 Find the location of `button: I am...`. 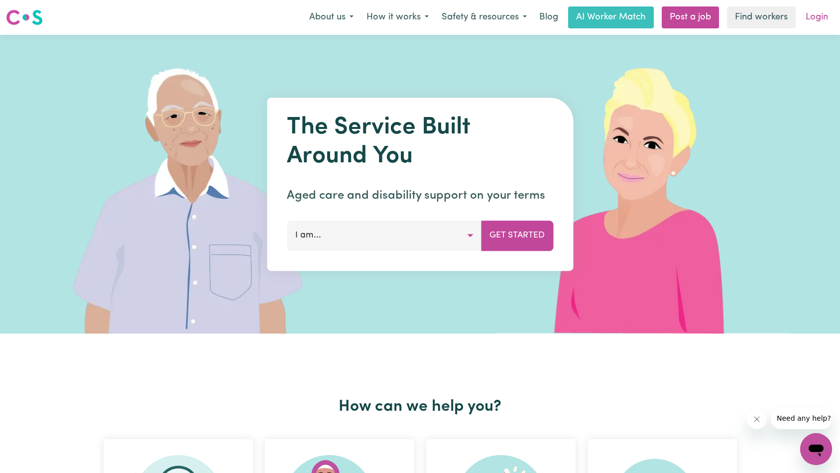

button: I am... is located at coordinates (384, 236).